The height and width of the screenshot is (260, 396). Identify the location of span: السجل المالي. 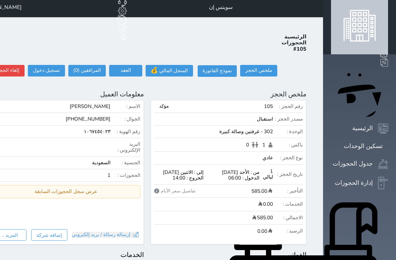
(173, 71).